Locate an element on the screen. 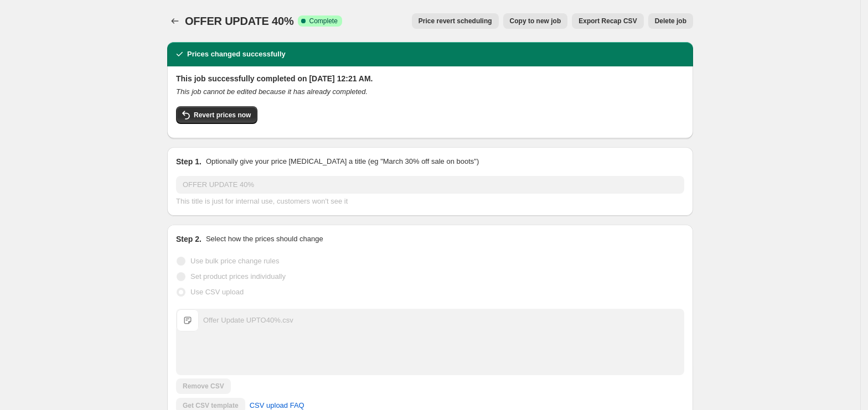  span: Use CSV upload is located at coordinates (217, 291).